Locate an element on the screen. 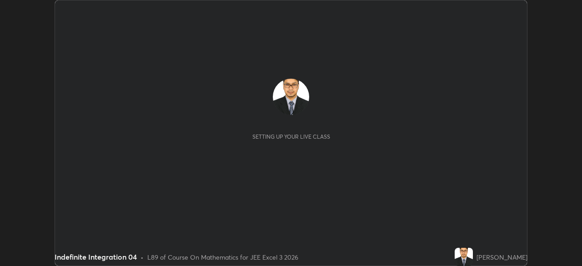 The image size is (582, 266). div: Indefinite Integration 04 is located at coordinates (95, 257).